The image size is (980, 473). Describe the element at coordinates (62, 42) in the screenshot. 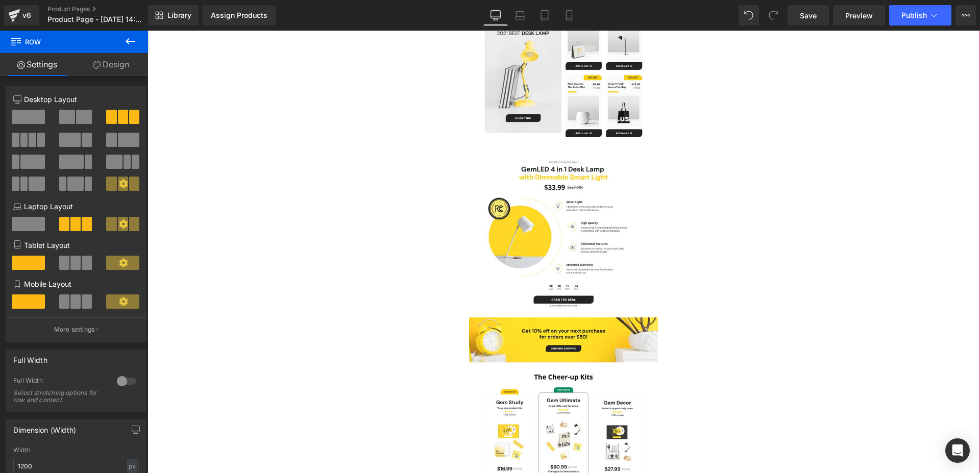

I see `span: Row` at that location.